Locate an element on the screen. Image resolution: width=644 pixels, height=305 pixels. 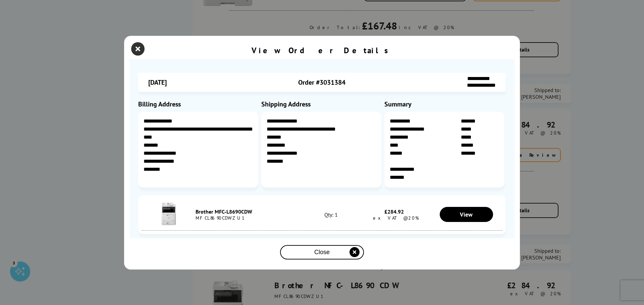
div: MFCL8690CDWZU1 is located at coordinates (250, 218).